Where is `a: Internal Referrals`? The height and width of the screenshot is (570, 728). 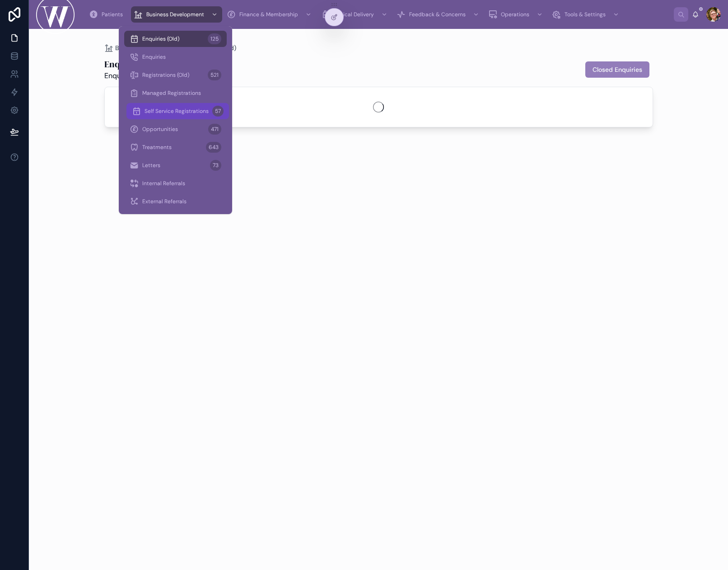
a: Internal Referrals is located at coordinates (175, 183).